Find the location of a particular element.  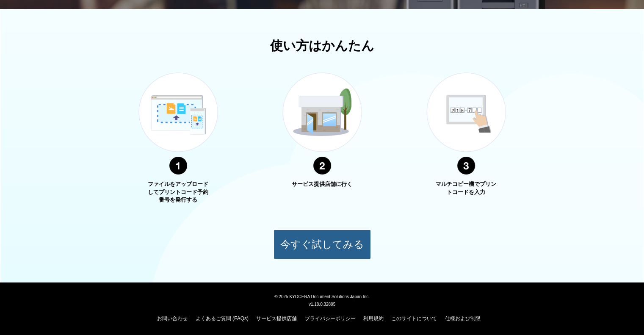

p: ファイルをアップロードしてプリントコード予約番号を発行する is located at coordinates (178, 192).